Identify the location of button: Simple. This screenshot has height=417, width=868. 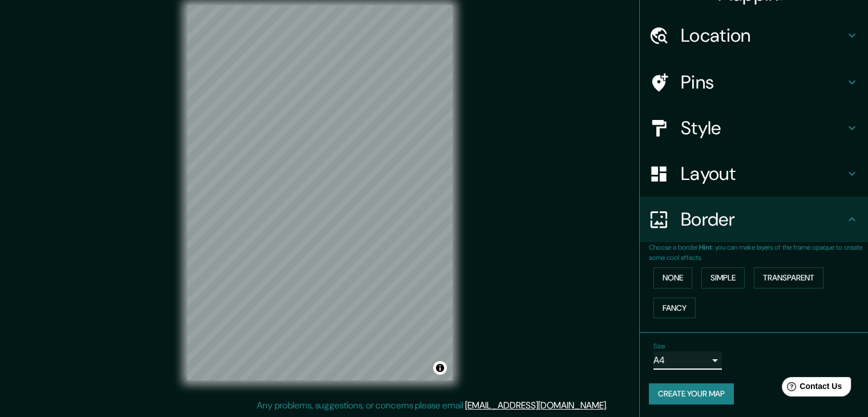
(723, 278).